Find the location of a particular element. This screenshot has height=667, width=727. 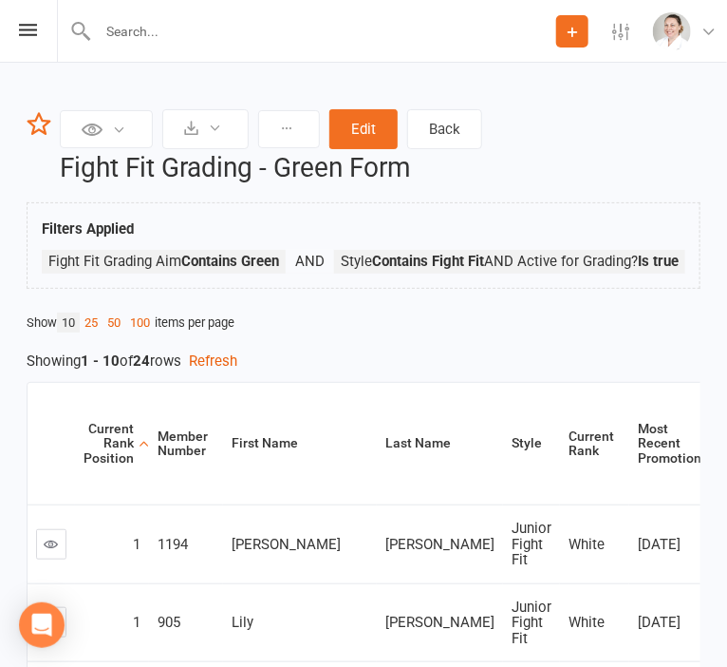

a: 25 is located at coordinates (91, 322).